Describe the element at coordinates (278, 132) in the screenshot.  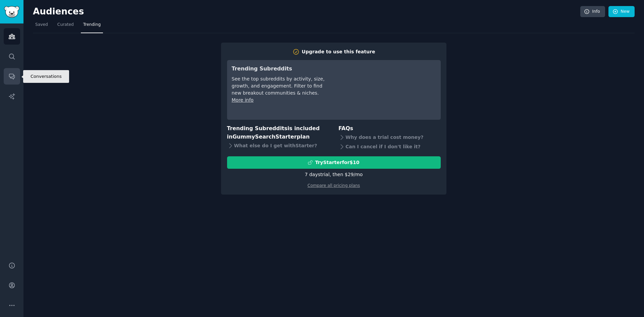
I see `h3: Trending Subreddits is included in plan` at that location.